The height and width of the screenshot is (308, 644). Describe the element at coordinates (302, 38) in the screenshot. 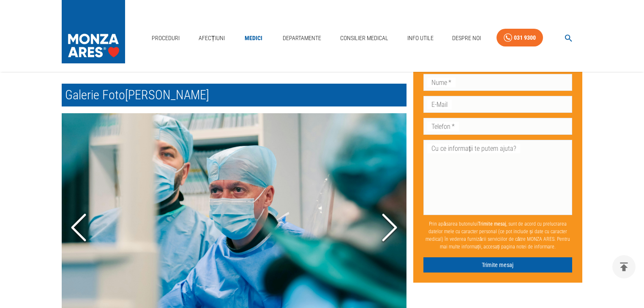

I see `a: Departamente` at that location.